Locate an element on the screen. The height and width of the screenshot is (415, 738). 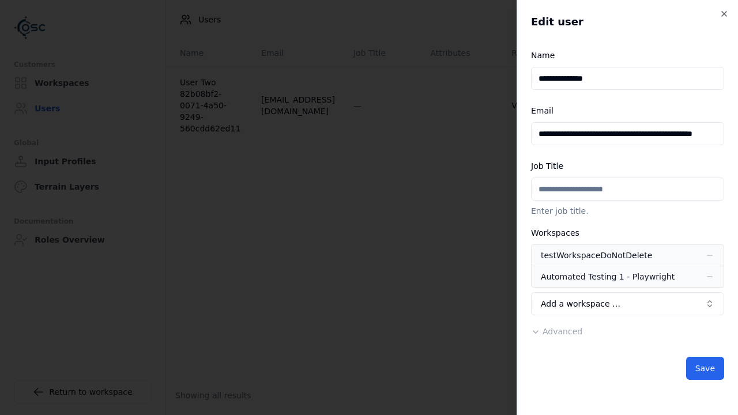
label: Name is located at coordinates (542, 55).